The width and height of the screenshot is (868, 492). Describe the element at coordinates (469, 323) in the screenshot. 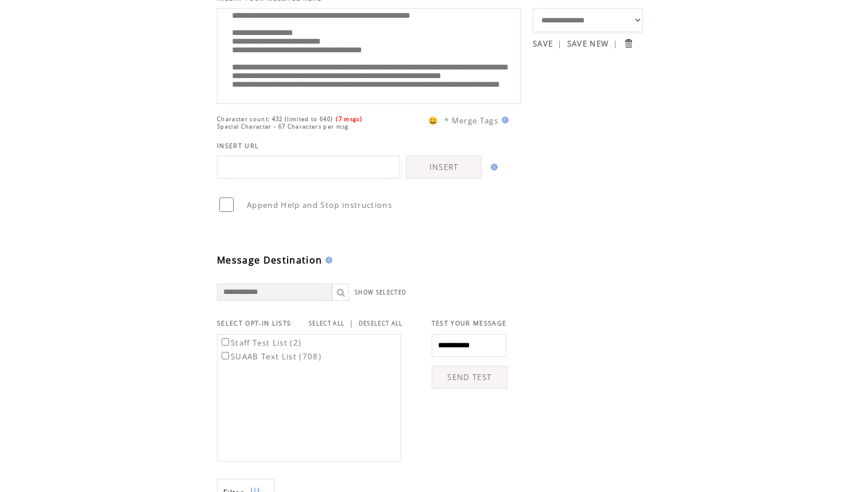

I see `span: TEST YOUR MESSAGE` at that location.